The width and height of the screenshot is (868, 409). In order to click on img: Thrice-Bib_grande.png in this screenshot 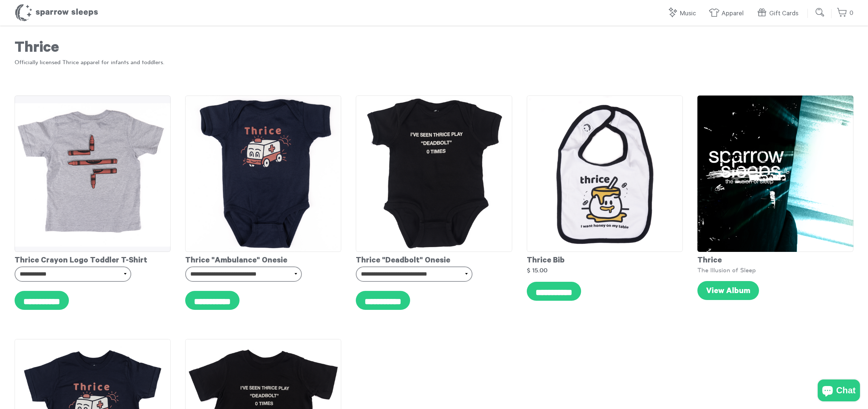, I will do `click(605, 174)`.